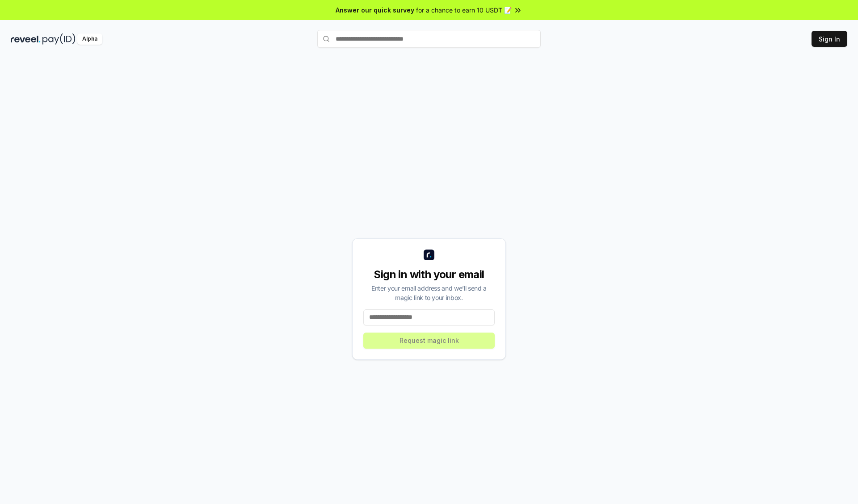 The height and width of the screenshot is (504, 858). Describe the element at coordinates (429, 275) in the screenshot. I see `div: Sign in with your email` at that location.